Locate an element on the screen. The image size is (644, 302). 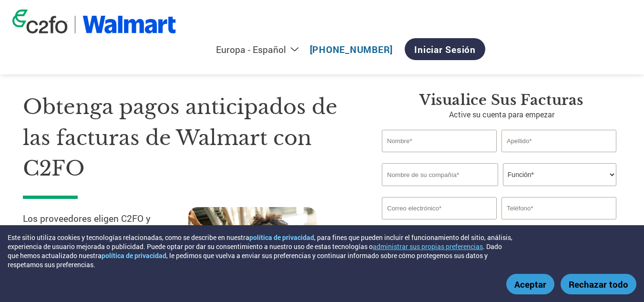
input: Formato de correo electrónico no válido is located at coordinates (439, 208).